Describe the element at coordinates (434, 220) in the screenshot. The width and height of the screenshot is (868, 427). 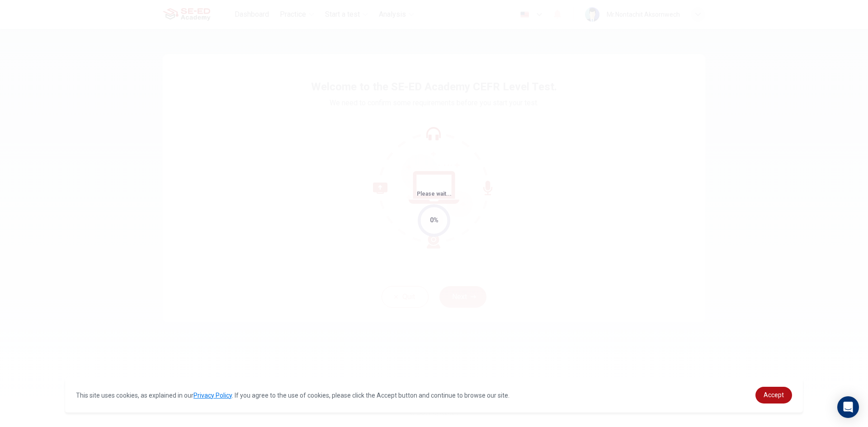
I see `div: 0%` at that location.